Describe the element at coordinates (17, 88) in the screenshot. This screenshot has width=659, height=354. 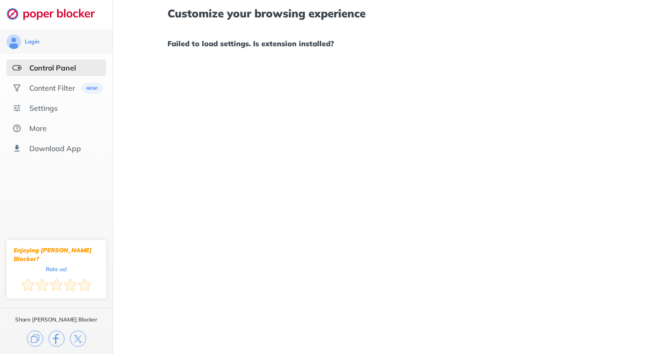
I see `img: social.svg` at that location.